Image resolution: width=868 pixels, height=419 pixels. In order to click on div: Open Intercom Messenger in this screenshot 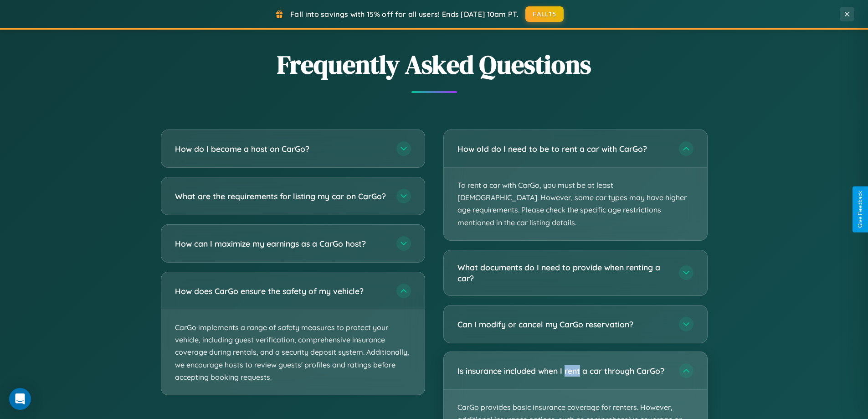, I will do `click(20, 399)`.